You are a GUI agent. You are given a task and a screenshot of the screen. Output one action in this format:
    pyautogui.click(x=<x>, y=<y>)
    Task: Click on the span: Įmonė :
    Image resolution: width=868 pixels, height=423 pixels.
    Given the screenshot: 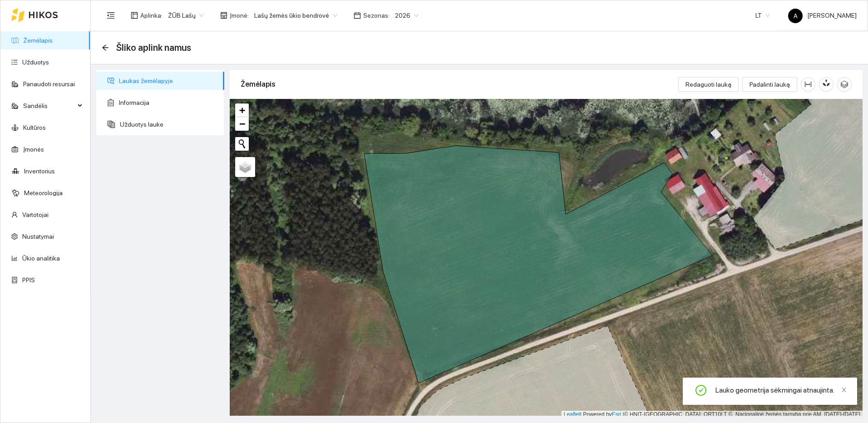 What is the action you would take?
    pyautogui.click(x=239, y=16)
    